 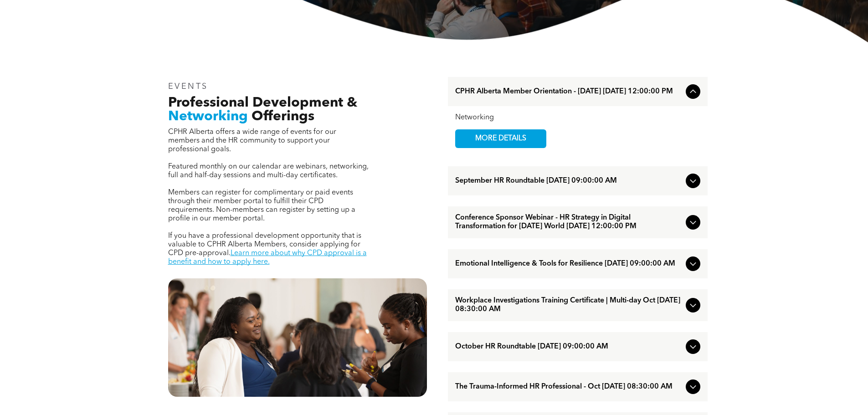 What do you see at coordinates (268, 171) in the screenshot?
I see `span: Featured monthly on our calendar are webinars, networking, full and half-day sessions and multi-d...` at bounding box center [268, 171].